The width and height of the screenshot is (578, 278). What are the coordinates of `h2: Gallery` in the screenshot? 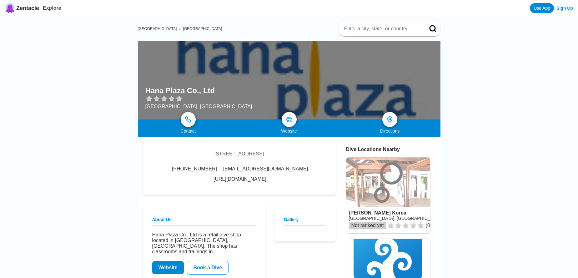 It's located at (305, 221).